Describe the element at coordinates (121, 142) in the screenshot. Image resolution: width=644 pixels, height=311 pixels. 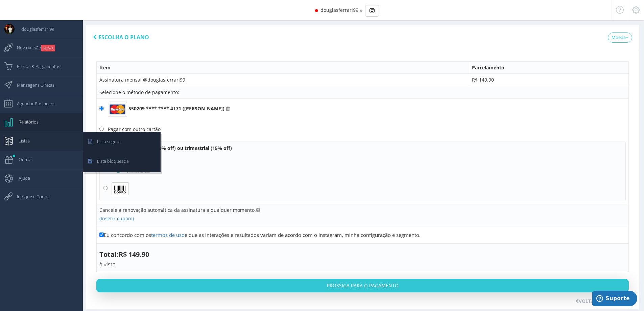
I see `a: Lista segura` at that location.